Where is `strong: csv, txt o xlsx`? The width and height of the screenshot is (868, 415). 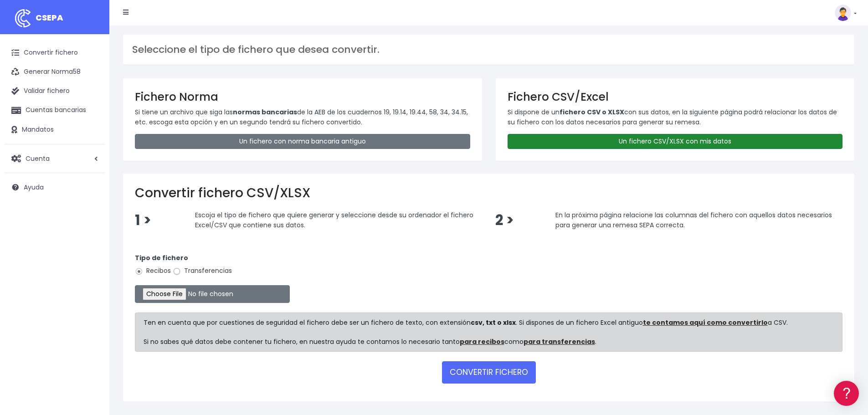
strong: csv, txt o xlsx is located at coordinates (493, 323).